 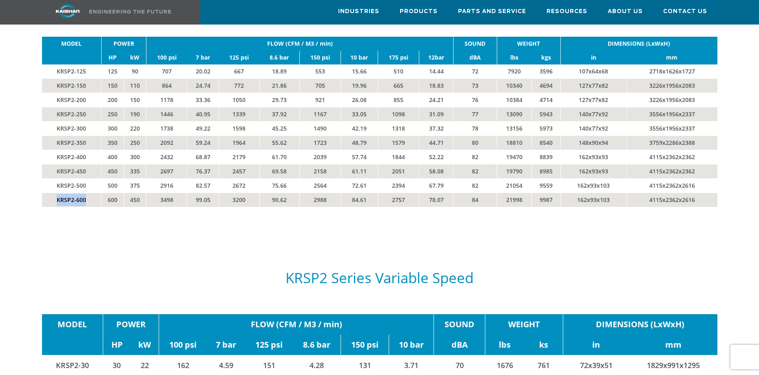 What do you see at coordinates (167, 171) in the screenshot?
I see `td: 2697` at bounding box center [167, 171].